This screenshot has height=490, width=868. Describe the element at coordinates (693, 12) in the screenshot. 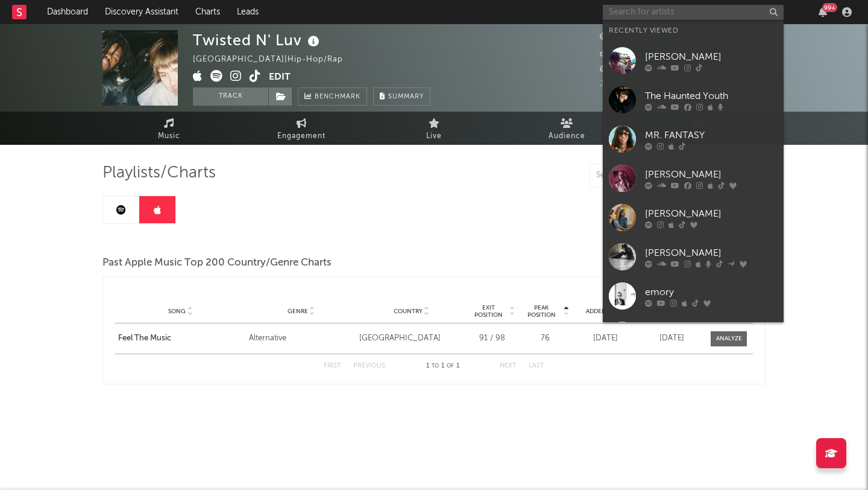

I see `input: Search for artists` at that location.